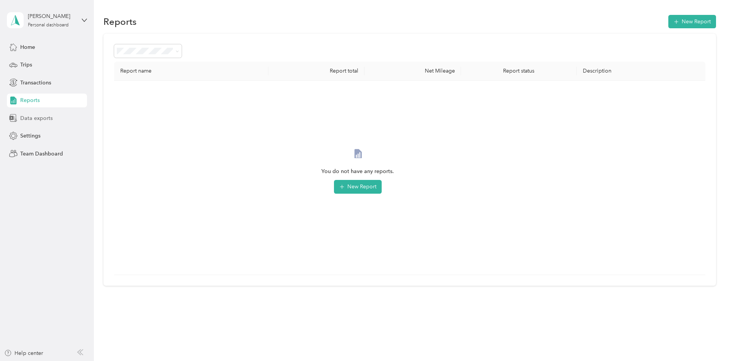  I want to click on span: Home, so click(27, 47).